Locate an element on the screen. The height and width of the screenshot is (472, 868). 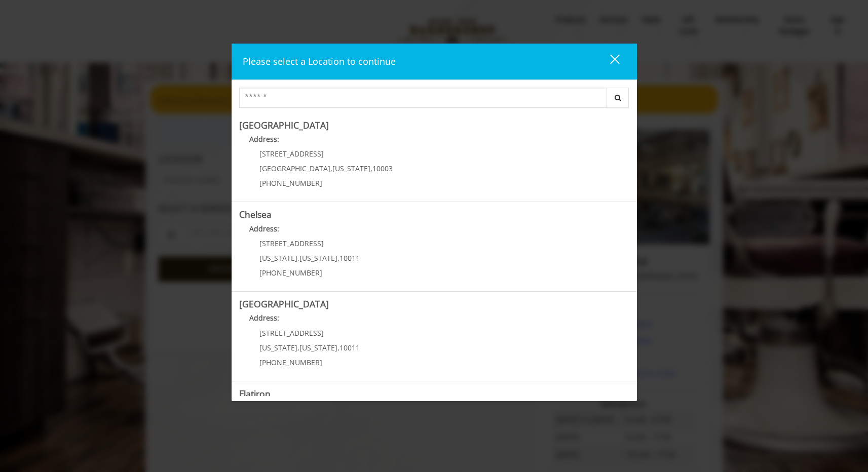
i: Search button is located at coordinates (617, 98).